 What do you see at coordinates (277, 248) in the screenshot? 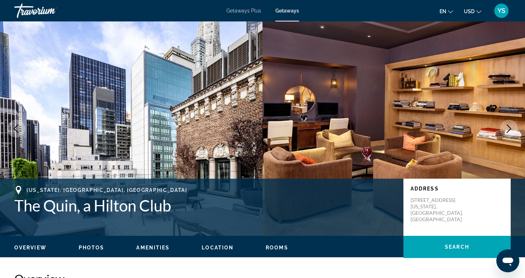
I see `button: Rooms` at bounding box center [277, 248].